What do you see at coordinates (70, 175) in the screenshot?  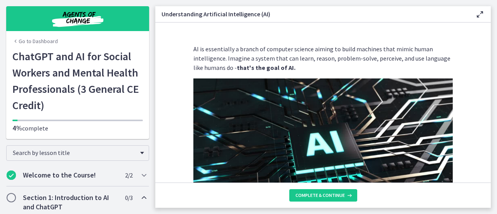 I see `h2: Welcome to the Course!` at bounding box center [70, 175].